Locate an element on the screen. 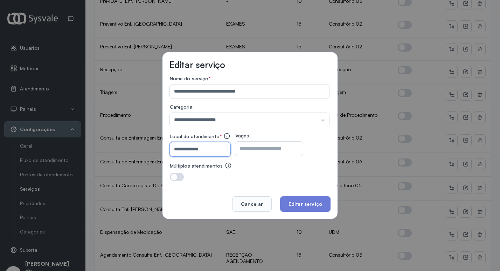  h3: Editar serviço is located at coordinates (197, 64).